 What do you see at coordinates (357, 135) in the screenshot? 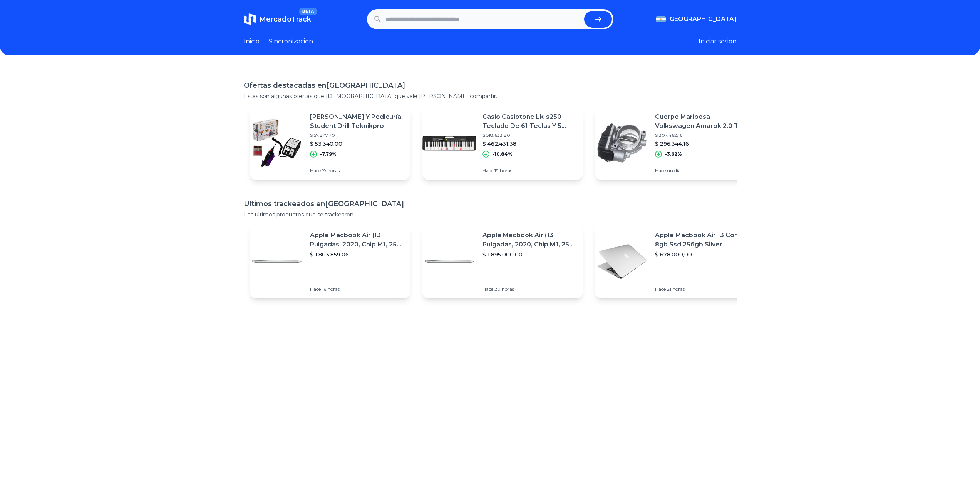
I see `p: $ 57.847,70` at bounding box center [357, 135].